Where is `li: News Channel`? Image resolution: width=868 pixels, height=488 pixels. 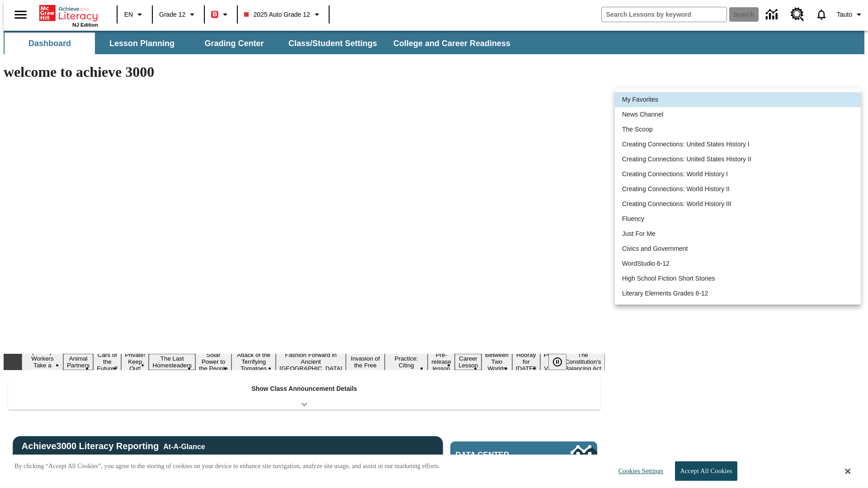 li: News Channel is located at coordinates (737, 114).